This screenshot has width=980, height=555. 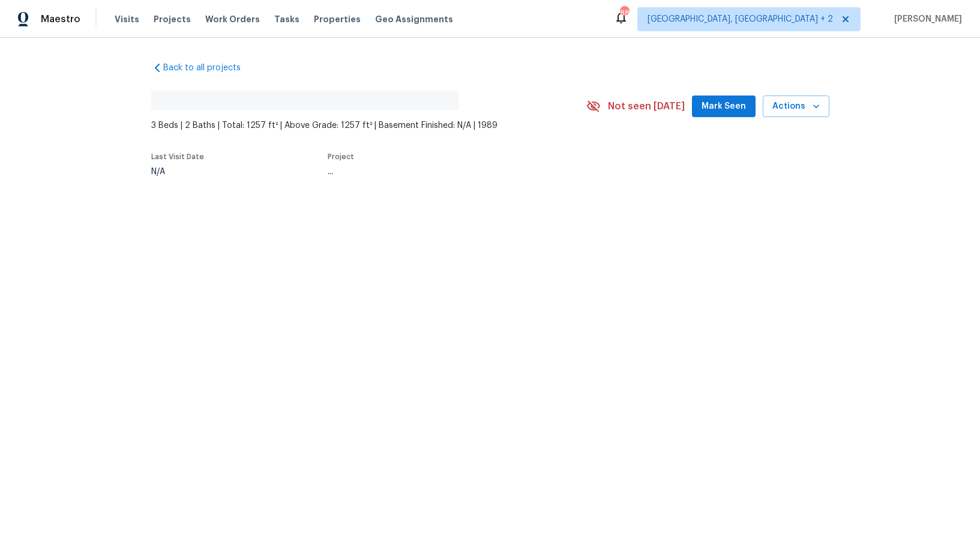 I want to click on span: Geo Assignments, so click(x=414, y=19).